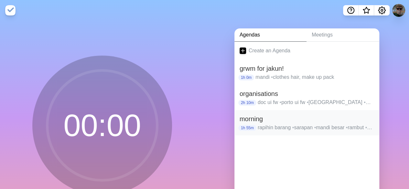 This screenshot has height=189, width=409. What do you see at coordinates (307, 51) in the screenshot?
I see `a: Create an Agenda` at bounding box center [307, 51].